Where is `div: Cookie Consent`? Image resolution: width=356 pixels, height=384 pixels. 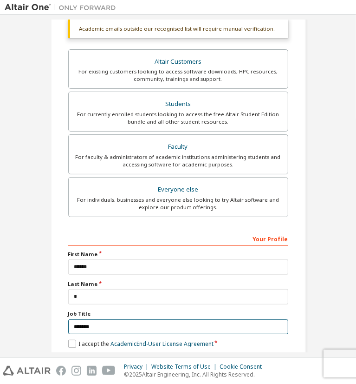 div: Cookie Consent is located at coordinates (243, 367).